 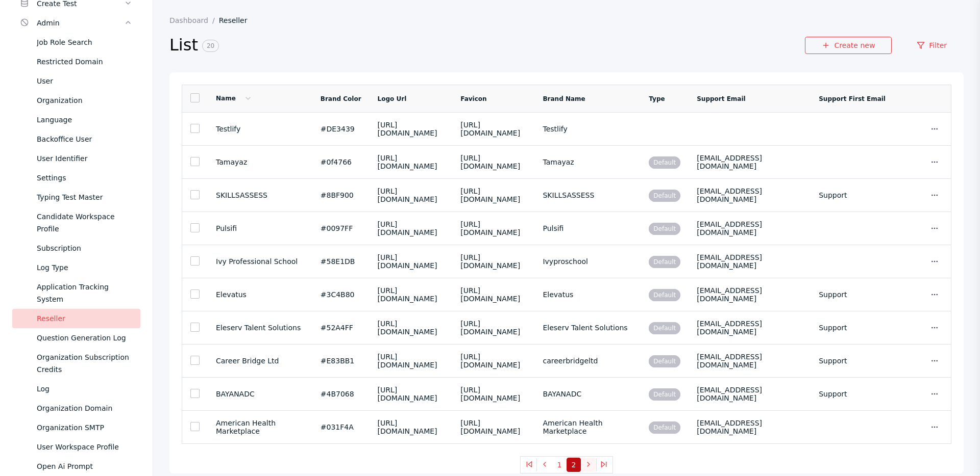 I want to click on div: Backoffice User, so click(x=84, y=139).